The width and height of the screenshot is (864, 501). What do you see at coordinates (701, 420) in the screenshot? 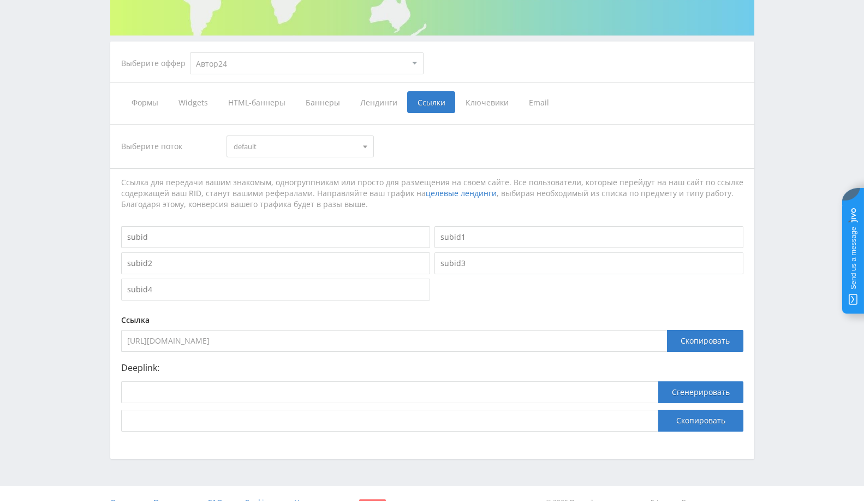
I see `button: Скопировать` at bounding box center [701, 420].